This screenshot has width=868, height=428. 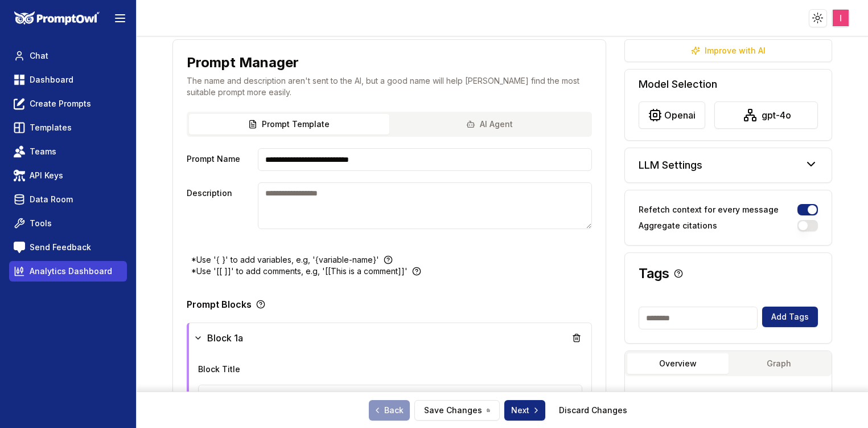 I want to click on a: Chat, so click(x=68, y=56).